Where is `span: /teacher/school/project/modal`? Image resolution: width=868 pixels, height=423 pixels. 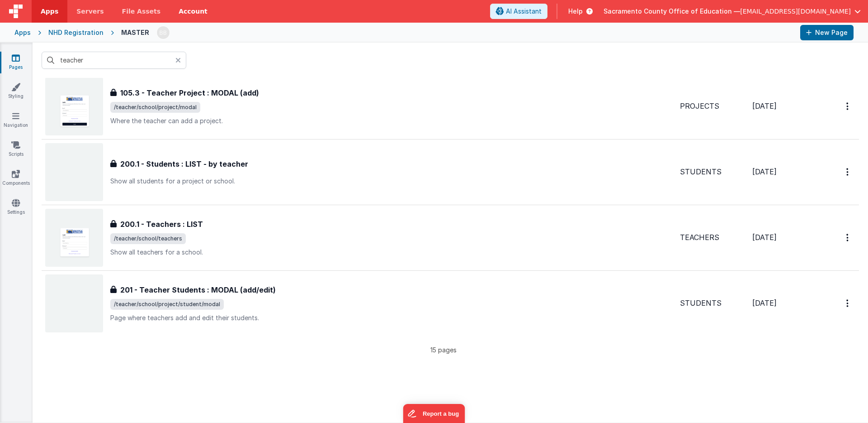 span: /teacher/school/project/modal is located at coordinates (155, 107).